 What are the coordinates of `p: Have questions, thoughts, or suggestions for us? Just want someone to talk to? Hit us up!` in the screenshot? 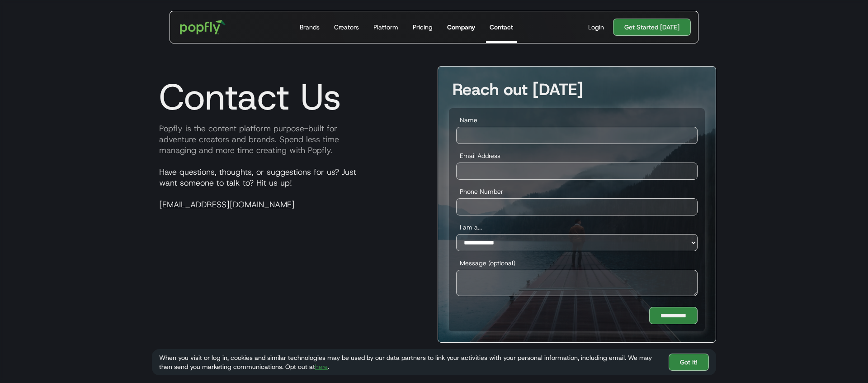 It's located at (291, 188).